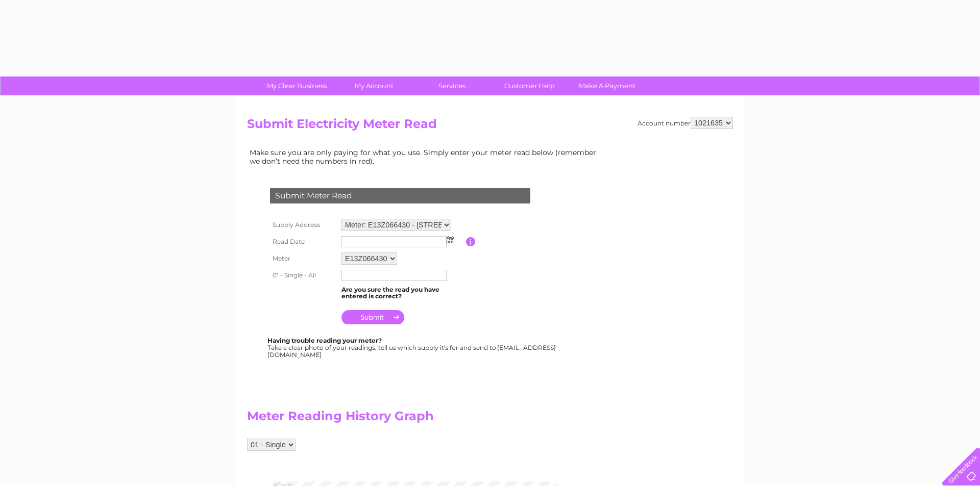 Image resolution: width=980 pixels, height=486 pixels. What do you see at coordinates (607, 86) in the screenshot?
I see `a: Make A Payment` at bounding box center [607, 86].